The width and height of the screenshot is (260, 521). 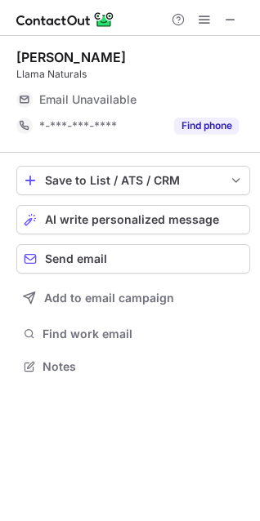 I want to click on span: Send email, so click(x=76, y=259).